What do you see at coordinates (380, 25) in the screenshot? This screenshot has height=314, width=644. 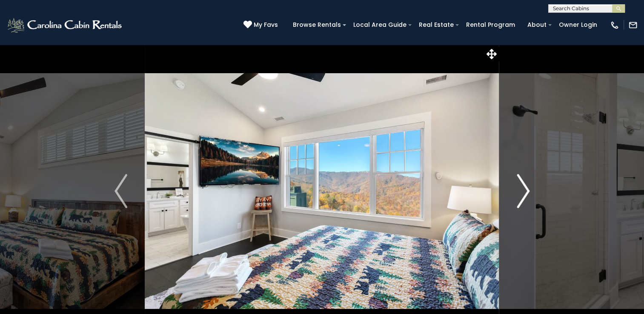 I see `a: Local Area Guide` at bounding box center [380, 25].